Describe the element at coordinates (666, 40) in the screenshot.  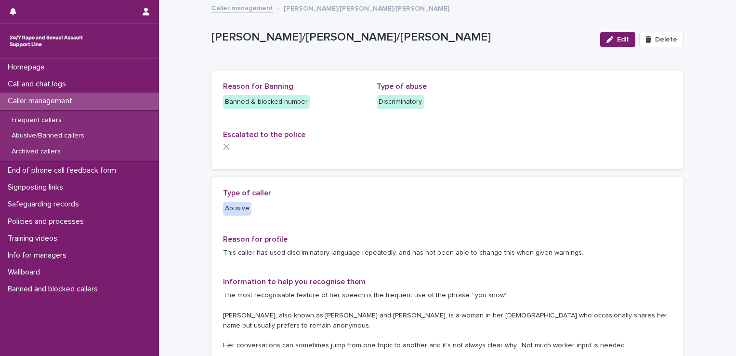
I see `span: Delete` at that location.